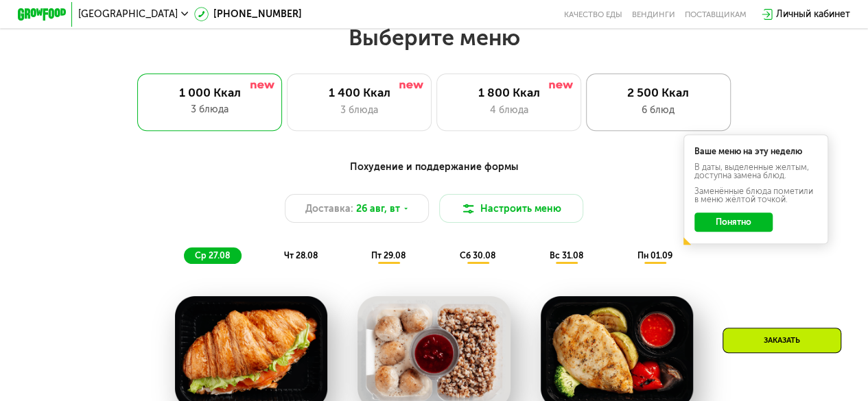  Describe the element at coordinates (812, 14) in the screenshot. I see `div: Личный кабинет` at that location.